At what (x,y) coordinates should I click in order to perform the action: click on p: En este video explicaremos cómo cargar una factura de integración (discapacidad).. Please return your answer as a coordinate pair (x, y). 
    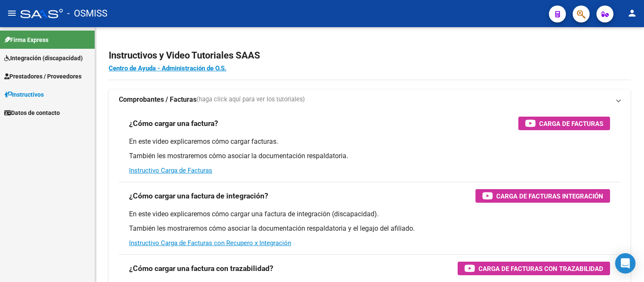
    Looking at the image, I should click on (369, 214).